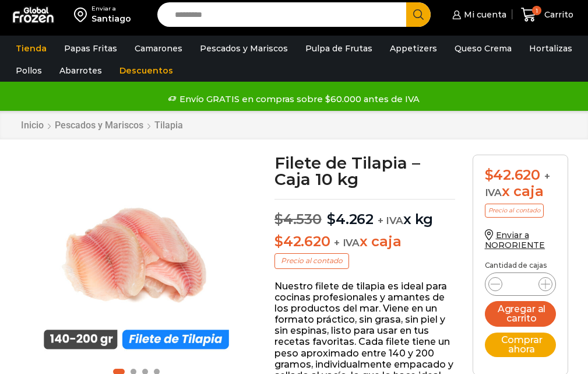 The height and width of the screenshot is (374, 588). I want to click on span: Enviar a NORORIENTE, so click(516, 240).